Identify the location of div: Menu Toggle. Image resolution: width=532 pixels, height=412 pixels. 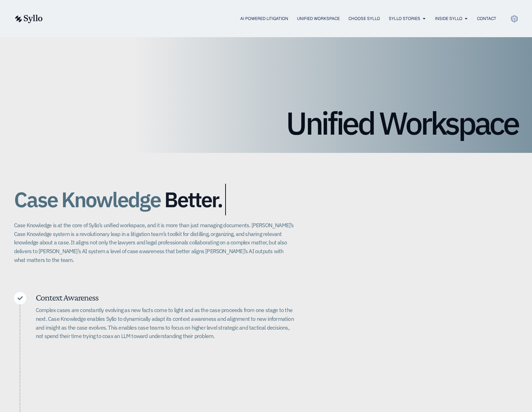
(276, 19).